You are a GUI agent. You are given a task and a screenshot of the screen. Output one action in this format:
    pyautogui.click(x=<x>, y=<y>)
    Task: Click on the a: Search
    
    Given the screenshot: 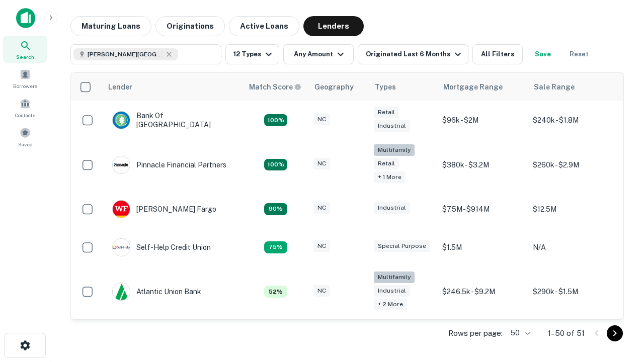 What is the action you would take?
    pyautogui.click(x=25, y=49)
    